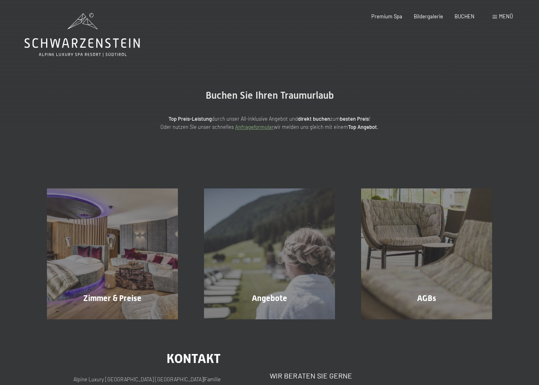 The image size is (539, 385). I want to click on span: Angebote, so click(269, 298).